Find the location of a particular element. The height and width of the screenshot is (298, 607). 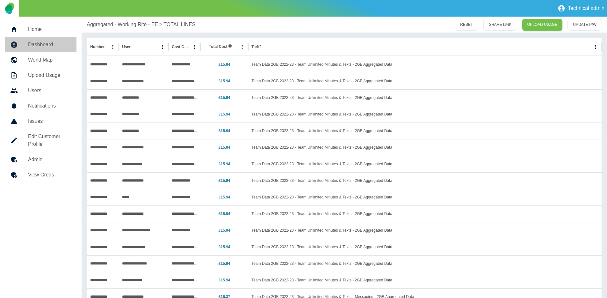

button: Cost Centre column menu is located at coordinates (194, 47).